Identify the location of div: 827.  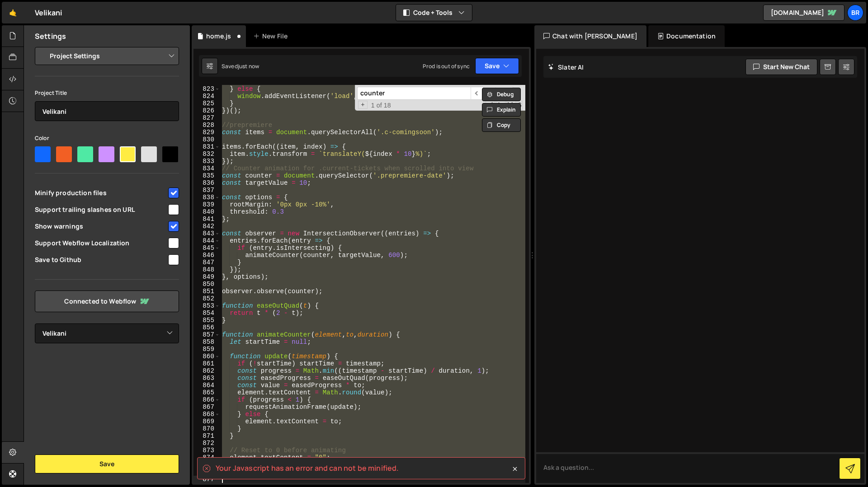
(207, 118).